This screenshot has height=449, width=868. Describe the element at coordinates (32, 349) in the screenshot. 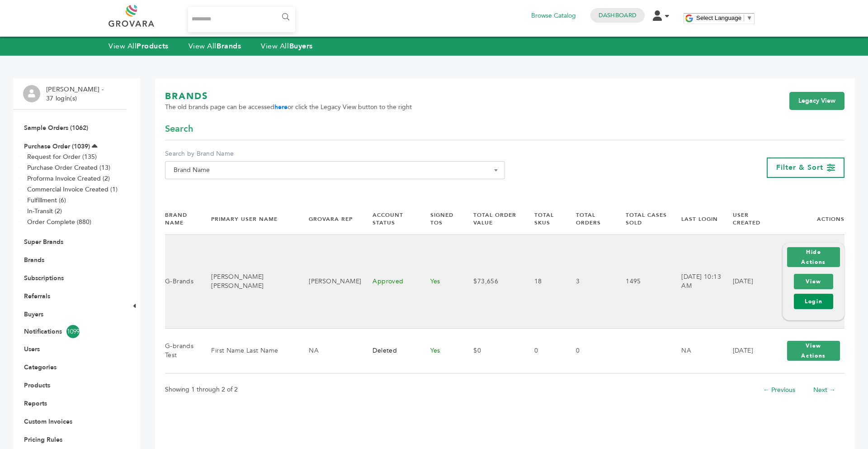

I see `a: Users` at that location.